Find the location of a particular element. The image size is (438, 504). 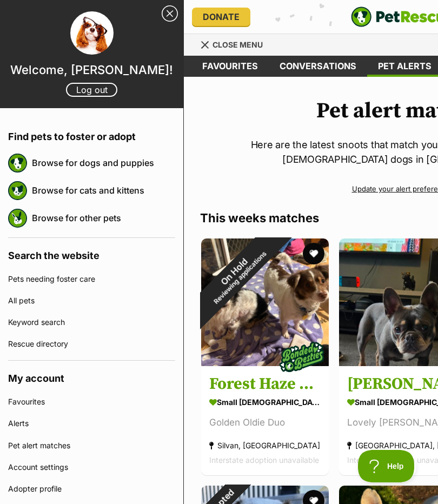

span: Close menu is located at coordinates (237, 44).